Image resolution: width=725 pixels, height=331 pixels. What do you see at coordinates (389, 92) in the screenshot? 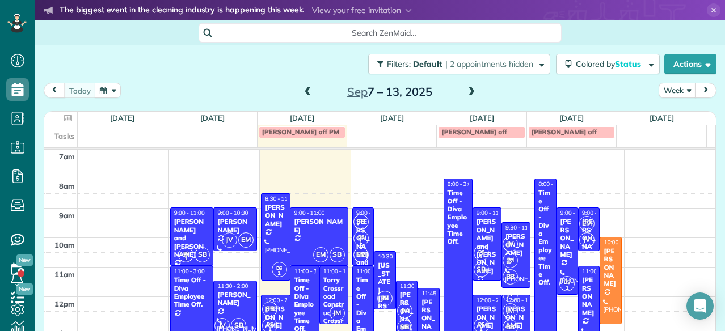
I see `h2: 7 – 13, 2025` at bounding box center [389, 92].